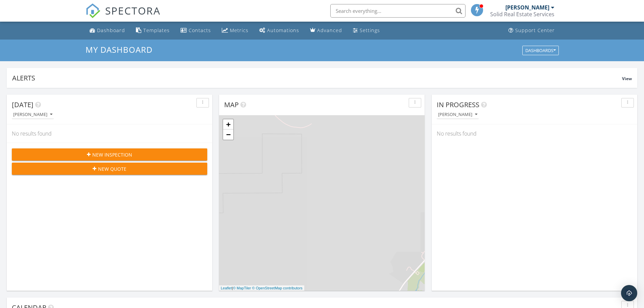 Image resolution: width=644 pixels, height=308 pixels. What do you see at coordinates (153, 31) in the screenshot?
I see `a: Templates` at bounding box center [153, 31].